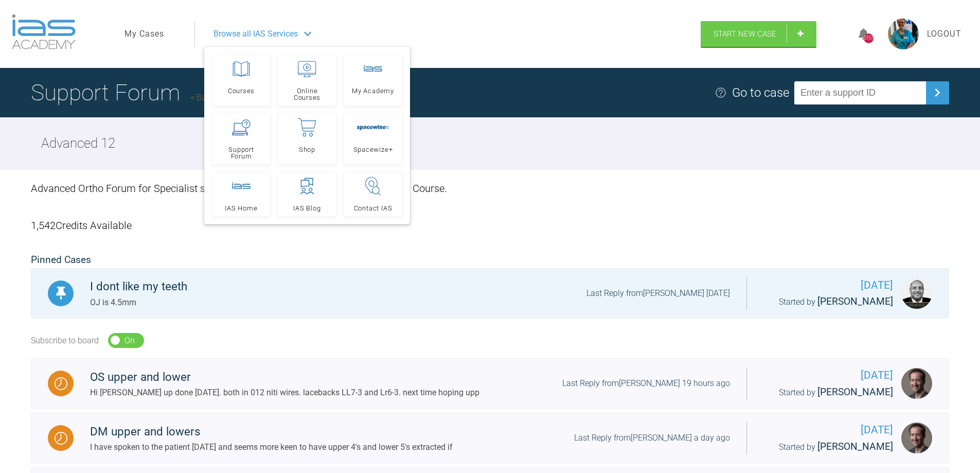 This screenshot has width=980, height=473. I want to click on img: profile.png, so click(903, 34).